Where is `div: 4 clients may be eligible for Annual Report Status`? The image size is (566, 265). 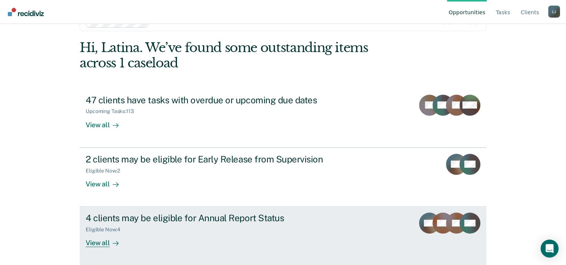 div: 4 clients may be eligible for Annual Report Status is located at coordinates (217, 218).